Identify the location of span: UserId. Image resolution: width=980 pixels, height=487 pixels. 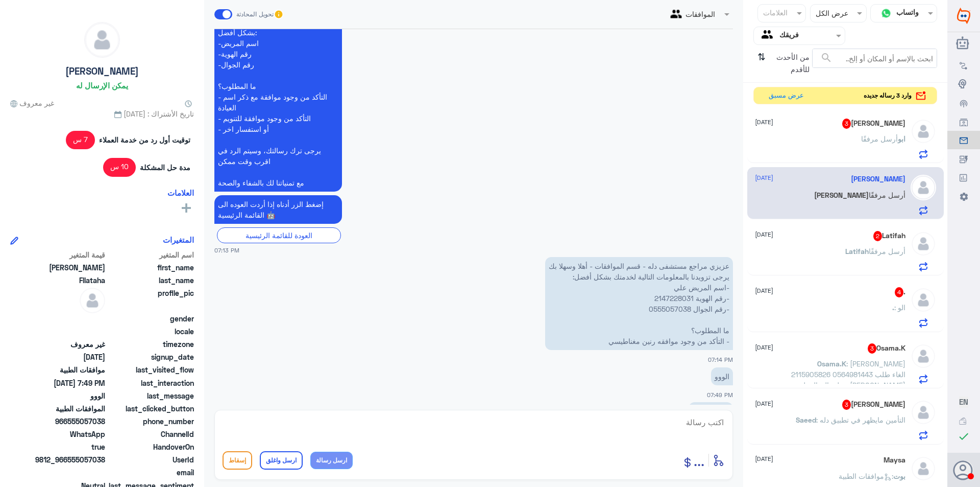
(151, 459).